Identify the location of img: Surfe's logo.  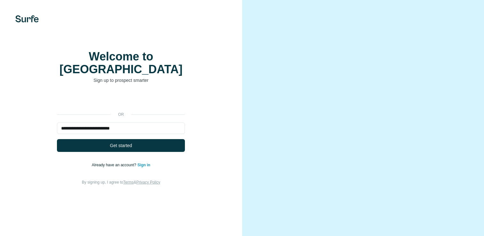
(27, 19).